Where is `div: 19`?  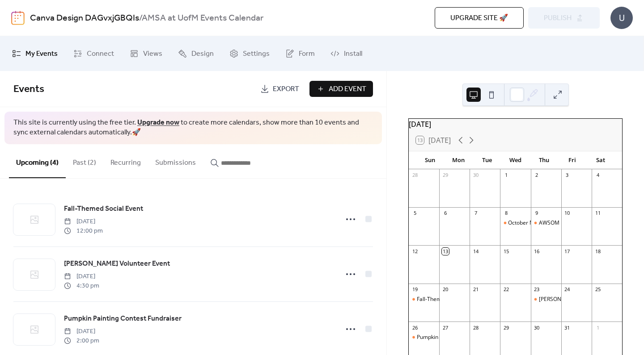 div: 19 is located at coordinates (414, 290).